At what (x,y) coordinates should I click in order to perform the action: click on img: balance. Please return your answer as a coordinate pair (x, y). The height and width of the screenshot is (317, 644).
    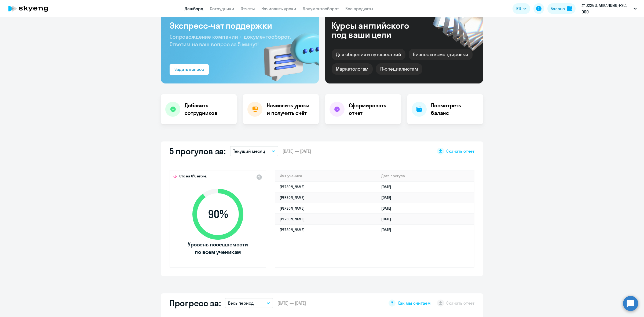
    Looking at the image, I should click on (570, 9).